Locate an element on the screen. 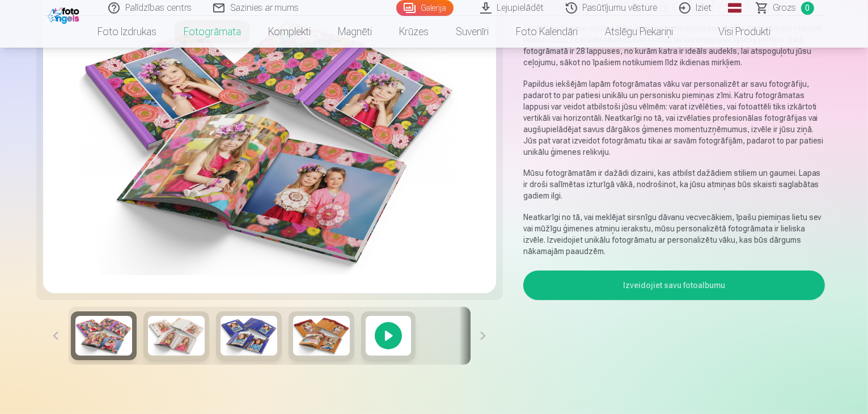 The width and height of the screenshot is (868, 414). a: Visi produkti is located at coordinates (735, 32).